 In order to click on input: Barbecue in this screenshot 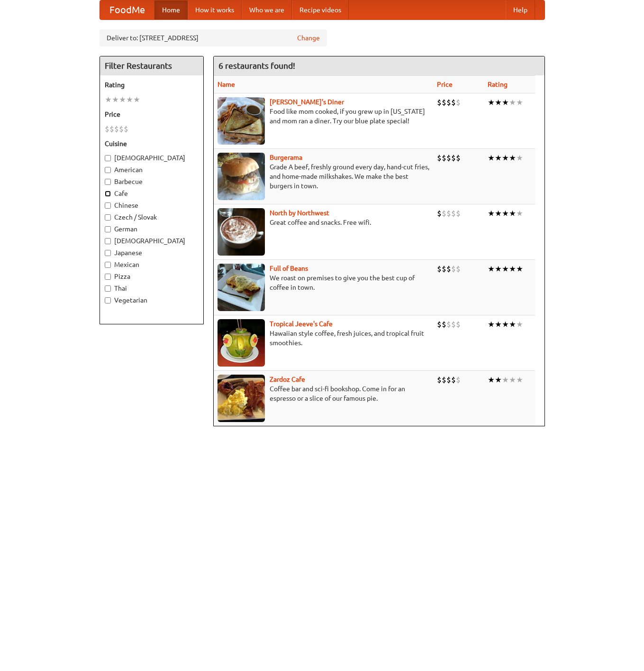, I will do `click(108, 182)`.